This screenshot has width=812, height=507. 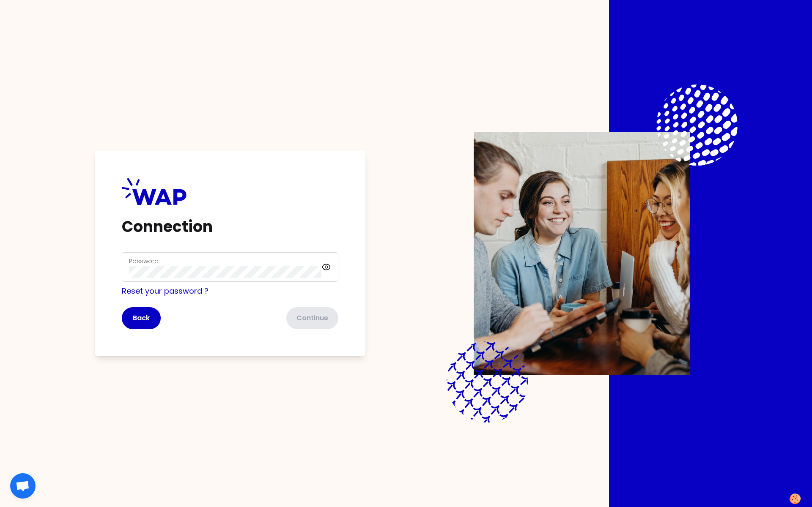 What do you see at coordinates (165, 291) in the screenshot?
I see `a: Reset your password ?` at bounding box center [165, 291].